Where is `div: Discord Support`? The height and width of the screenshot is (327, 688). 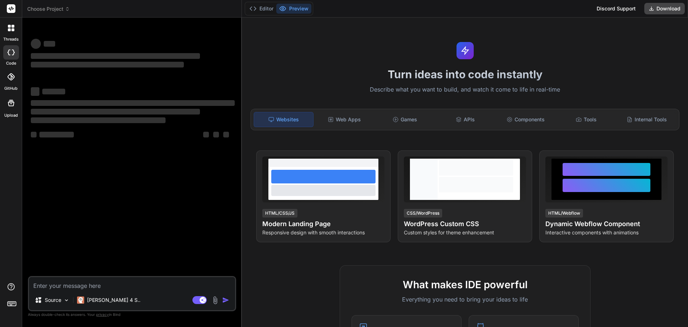 div: Discord Support is located at coordinates (616, 9).